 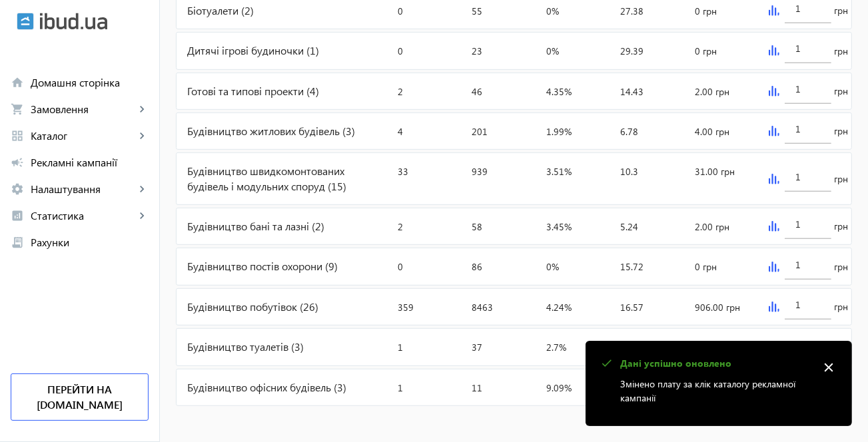 I want to click on span: 31.00 грн, so click(x=715, y=171).